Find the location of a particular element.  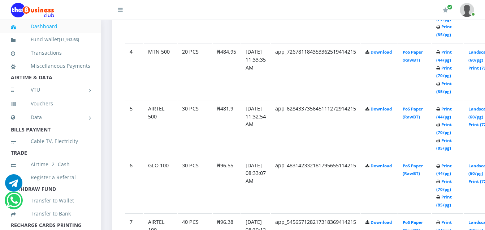

td: app_483142332181795655114215 is located at coordinates (316, 184).